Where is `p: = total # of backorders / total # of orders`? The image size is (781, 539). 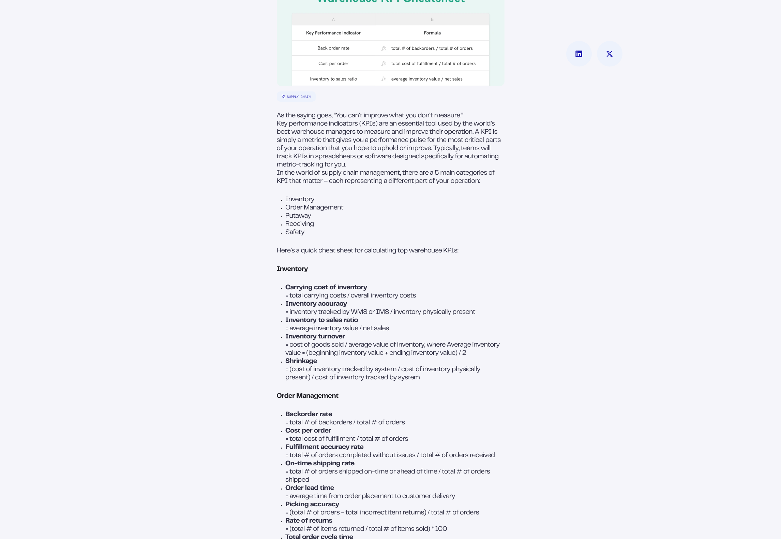 p: = total # of backorders / total # of orders is located at coordinates (395, 423).